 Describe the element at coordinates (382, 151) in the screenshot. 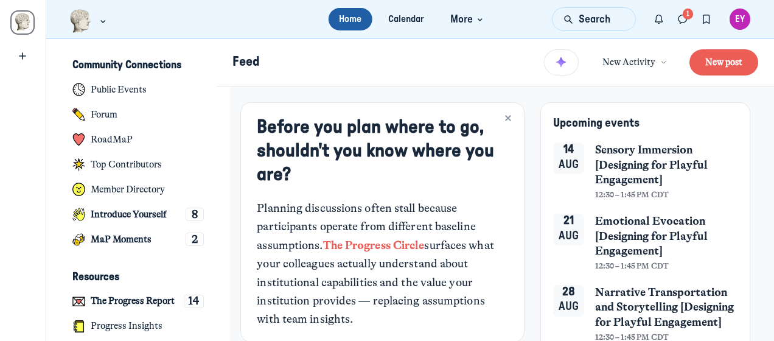

I see `h3: Before you plan where to go, shouldn't you know where you are?` at that location.